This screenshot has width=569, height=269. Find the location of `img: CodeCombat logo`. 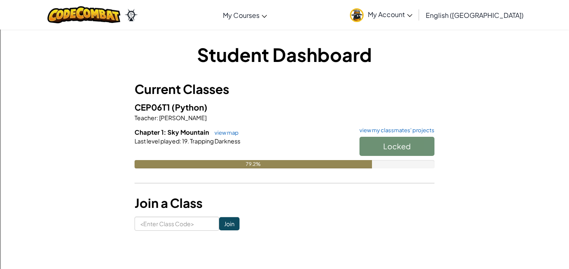

img: CodeCombat logo is located at coordinates (84, 15).